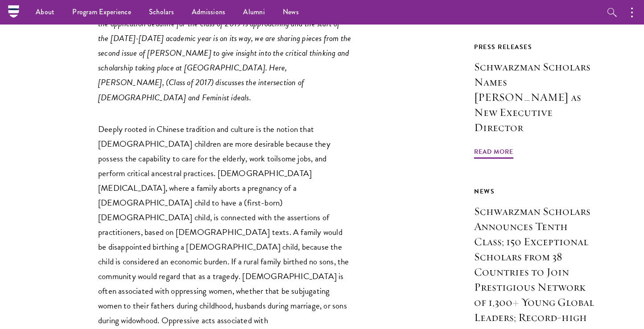  I want to click on div: Press Releases, so click(537, 47).